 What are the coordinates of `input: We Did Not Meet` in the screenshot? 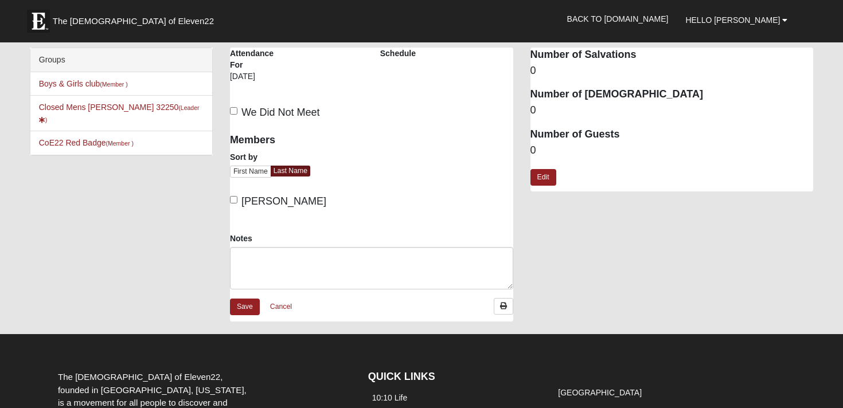 It's located at (233, 111).